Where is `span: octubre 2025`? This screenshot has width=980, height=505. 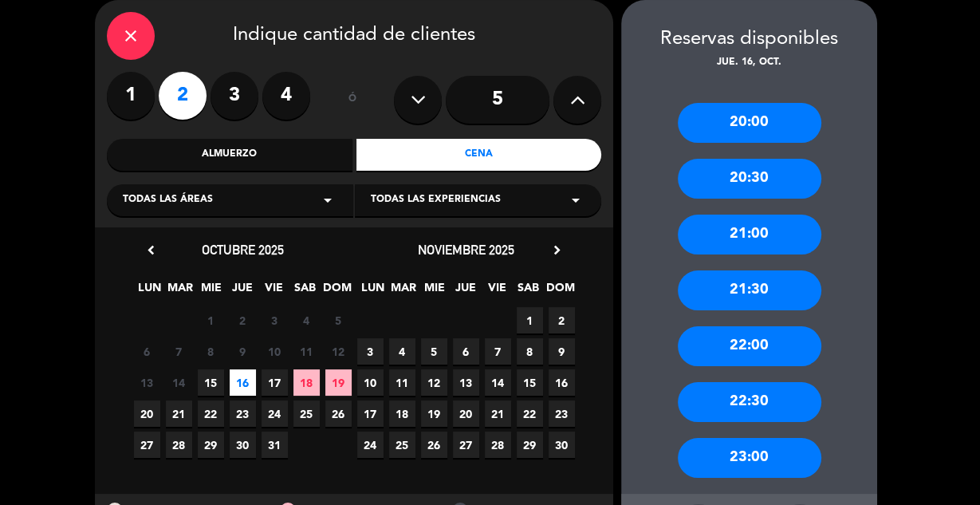
span: octubre 2025 is located at coordinates (242, 249).